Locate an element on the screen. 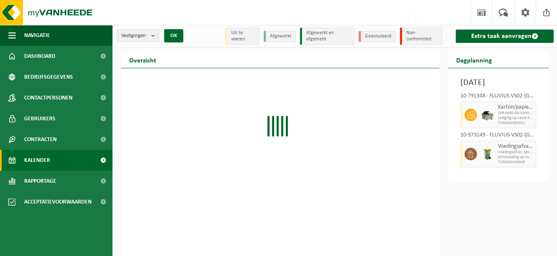  span: Acceptatievoorwaarden is located at coordinates (58, 202).